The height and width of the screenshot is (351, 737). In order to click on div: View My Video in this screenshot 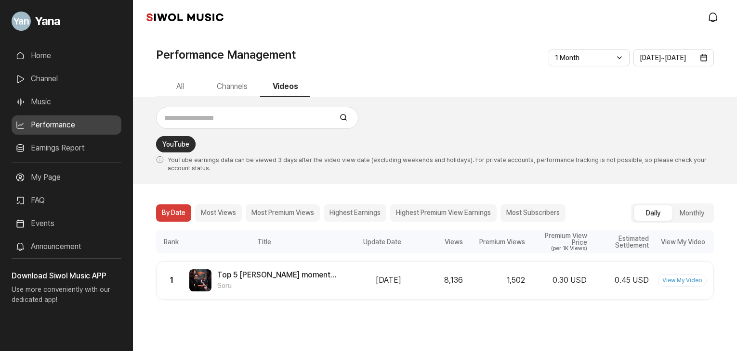, I will do `click(682, 242)`.